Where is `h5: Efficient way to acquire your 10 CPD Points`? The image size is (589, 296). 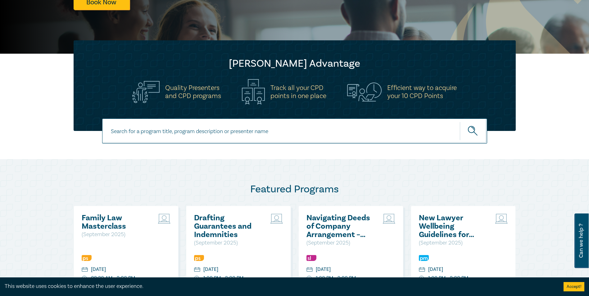 h5: Efficient way to acquire your 10 CPD Points is located at coordinates (422, 92).